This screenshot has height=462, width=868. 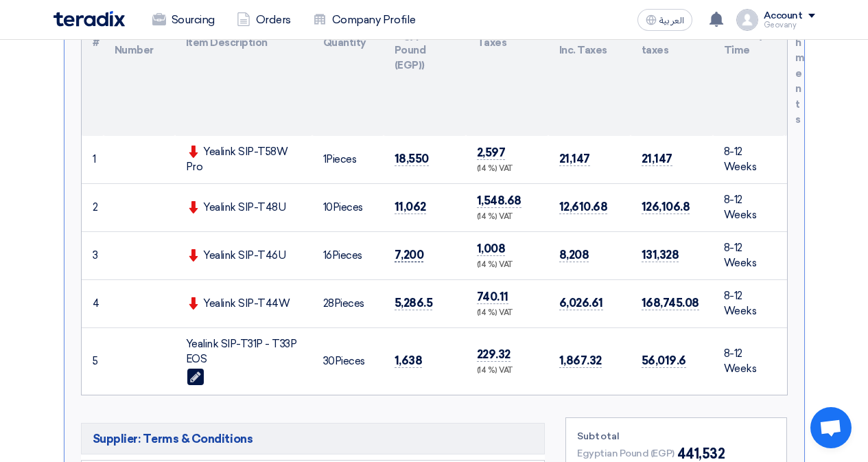 I want to click on button: العربية, so click(x=665, y=20).